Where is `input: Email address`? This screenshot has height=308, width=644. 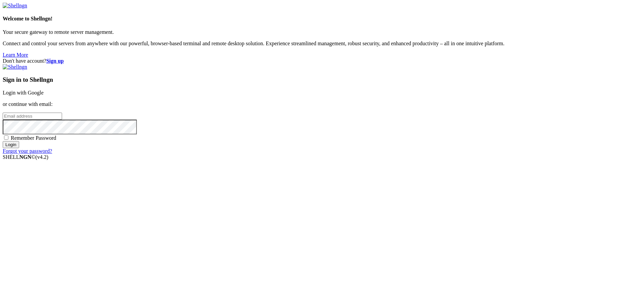 input: Email address is located at coordinates (32, 116).